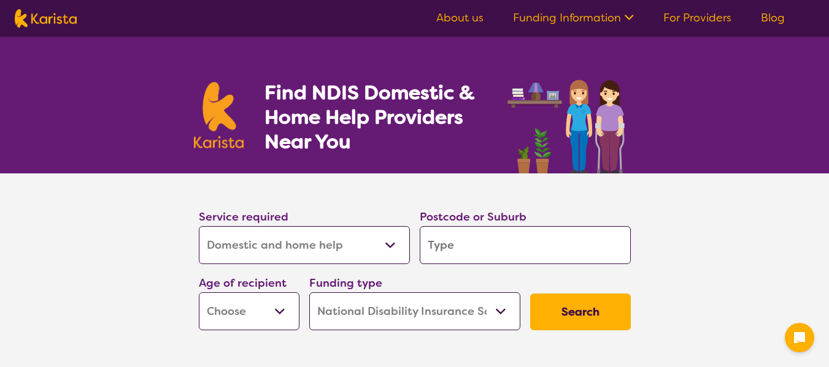 This screenshot has width=829, height=367. Describe the element at coordinates (345, 283) in the screenshot. I see `label: Funding type` at that location.